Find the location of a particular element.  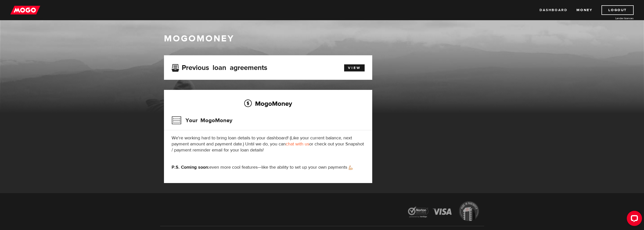

h3: Previous loan agreements is located at coordinates (219, 67).